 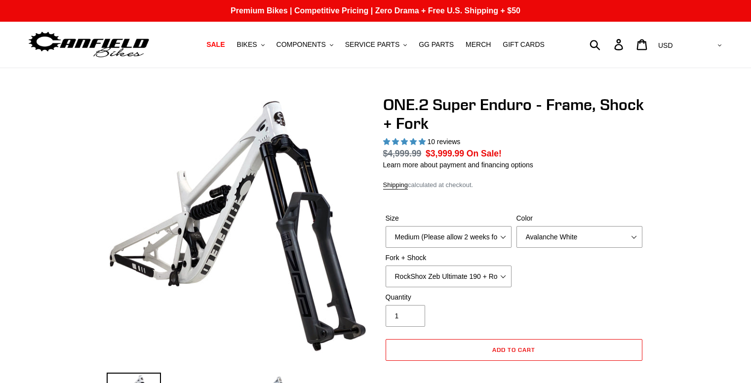 What do you see at coordinates (373, 44) in the screenshot?
I see `span: SERVICE PARTS` at bounding box center [373, 44].